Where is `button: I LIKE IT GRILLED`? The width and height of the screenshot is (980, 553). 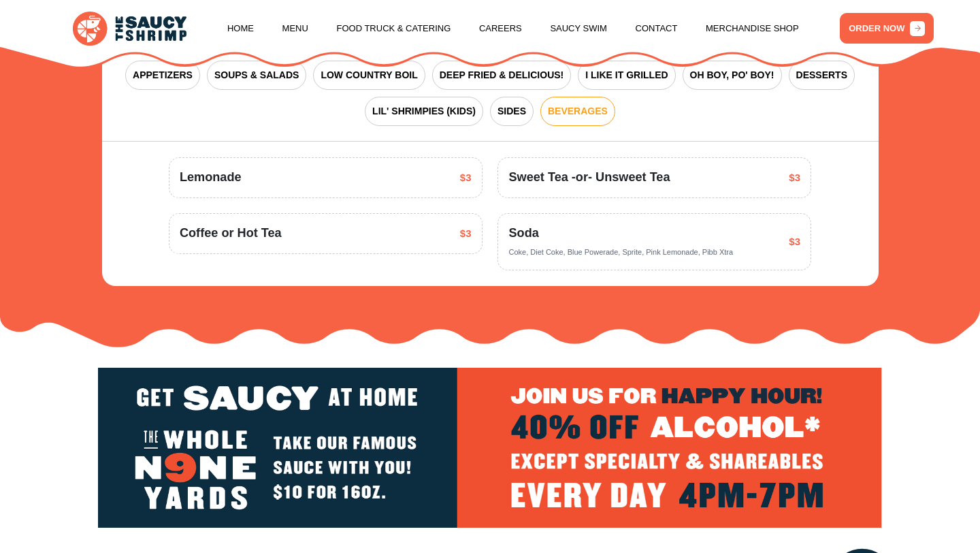 button: I LIKE IT GRILLED is located at coordinates (627, 75).